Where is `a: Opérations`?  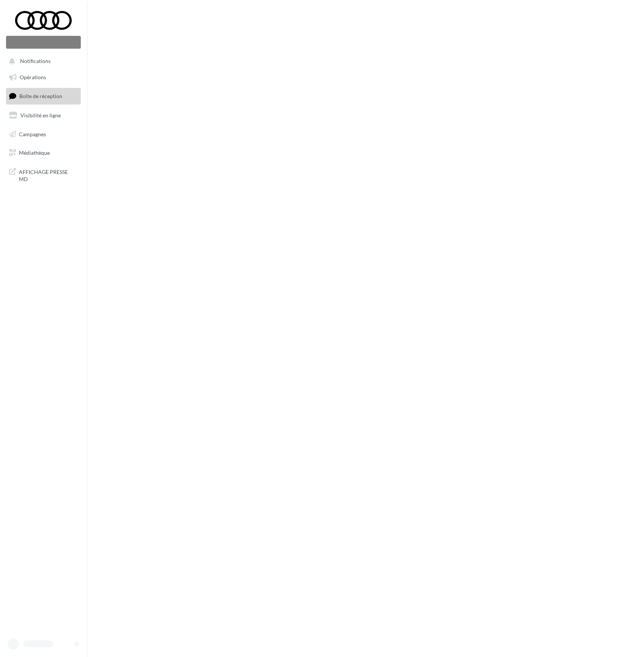 a: Opérations is located at coordinates (44, 77).